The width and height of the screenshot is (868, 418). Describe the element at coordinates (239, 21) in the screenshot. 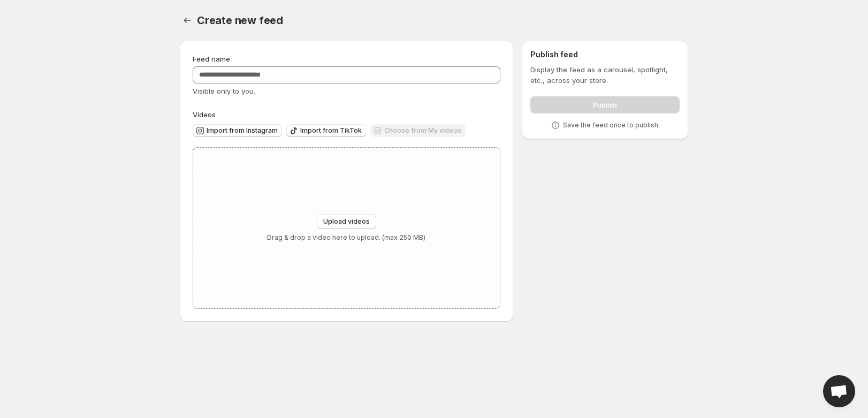

I see `span: Create new feed` at that location.